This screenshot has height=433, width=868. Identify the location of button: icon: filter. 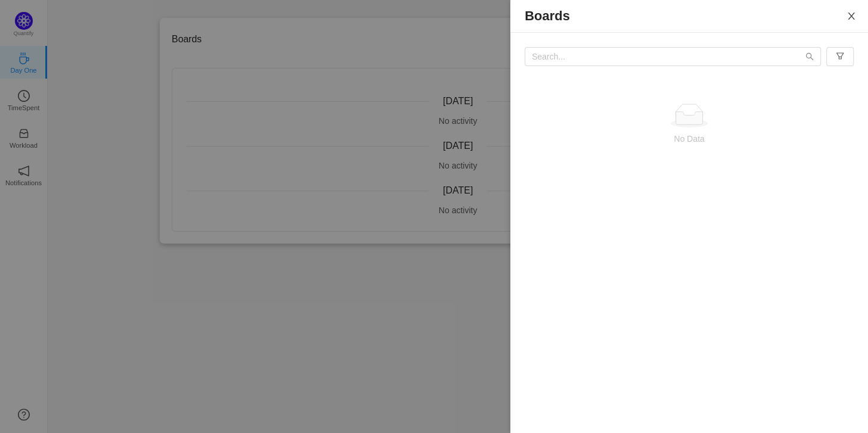
(840, 57).